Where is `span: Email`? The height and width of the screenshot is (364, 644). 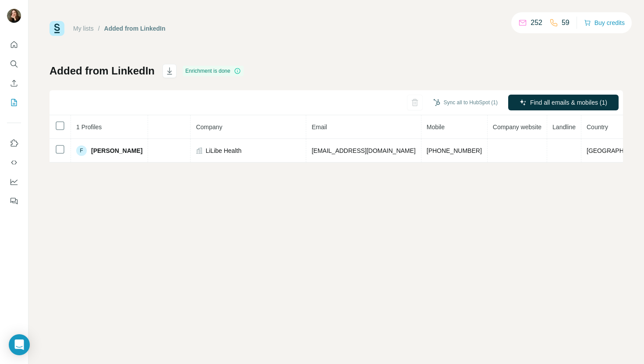 span: Email is located at coordinates (319, 127).